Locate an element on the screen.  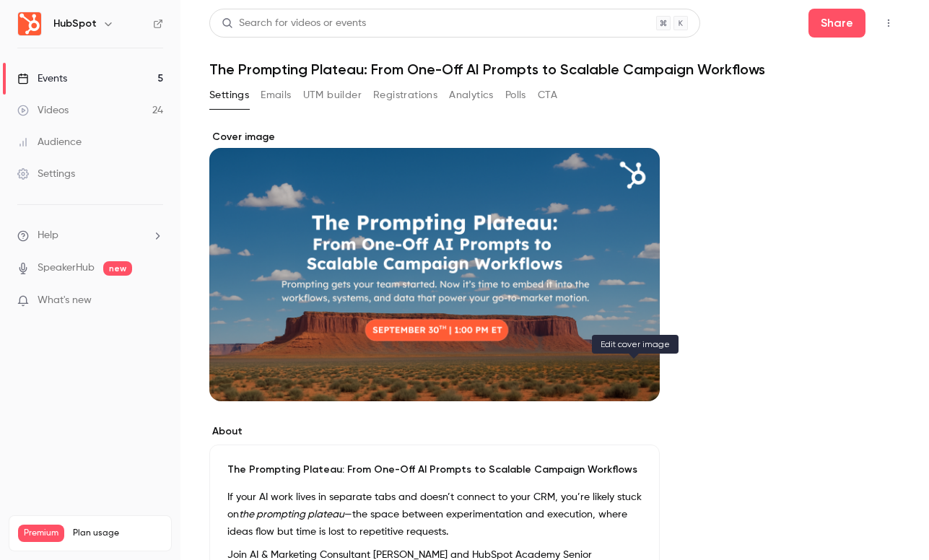
span: new is located at coordinates (117, 268).